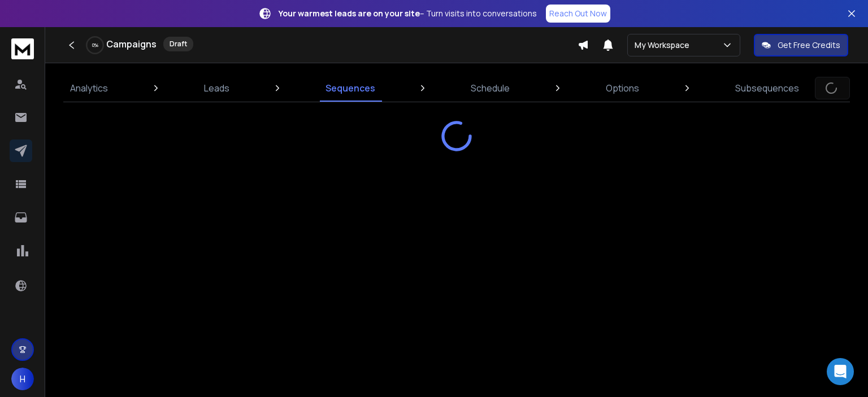 The width and height of the screenshot is (868, 397). Describe the element at coordinates (801, 45) in the screenshot. I see `button: Get Free Credits` at that location.